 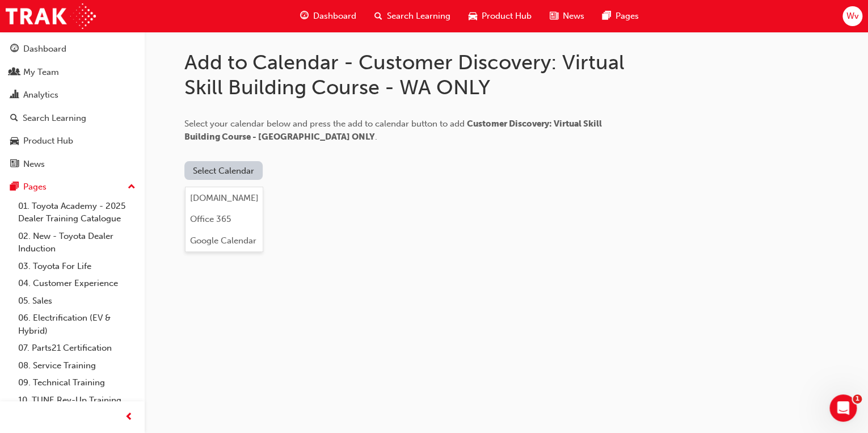 I want to click on div: Dashboard, so click(x=45, y=49).